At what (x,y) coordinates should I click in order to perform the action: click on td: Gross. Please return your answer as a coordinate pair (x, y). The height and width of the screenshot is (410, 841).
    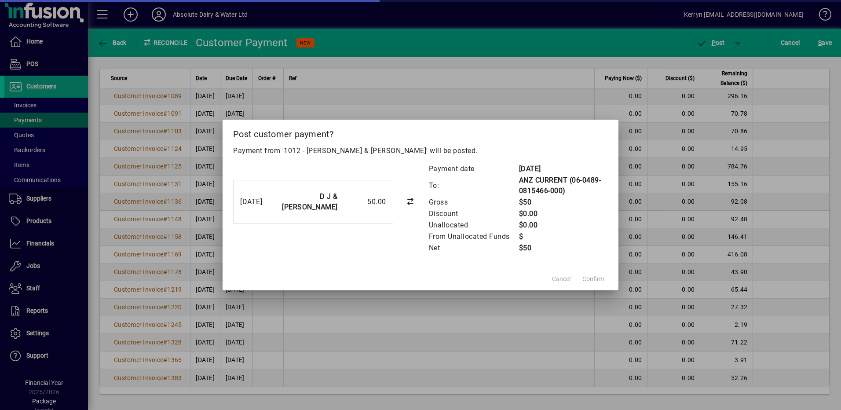
    Looking at the image, I should click on (473, 202).